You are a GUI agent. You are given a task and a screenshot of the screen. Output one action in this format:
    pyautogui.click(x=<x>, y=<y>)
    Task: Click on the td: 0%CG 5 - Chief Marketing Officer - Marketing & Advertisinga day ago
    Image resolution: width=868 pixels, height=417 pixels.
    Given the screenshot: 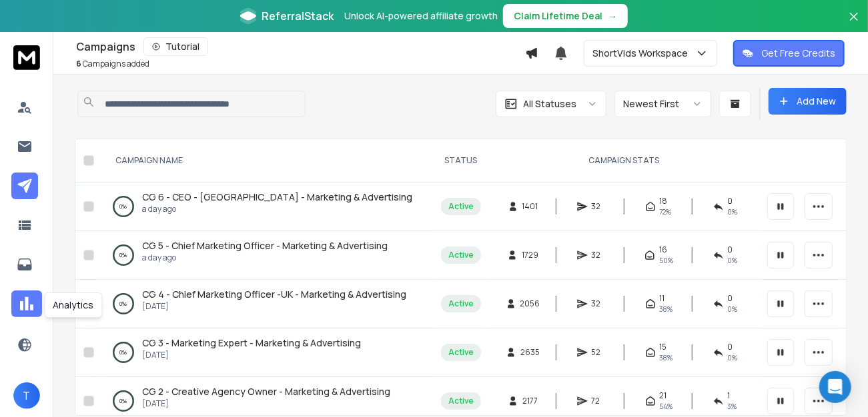 What is the action you would take?
    pyautogui.click(x=267, y=255)
    